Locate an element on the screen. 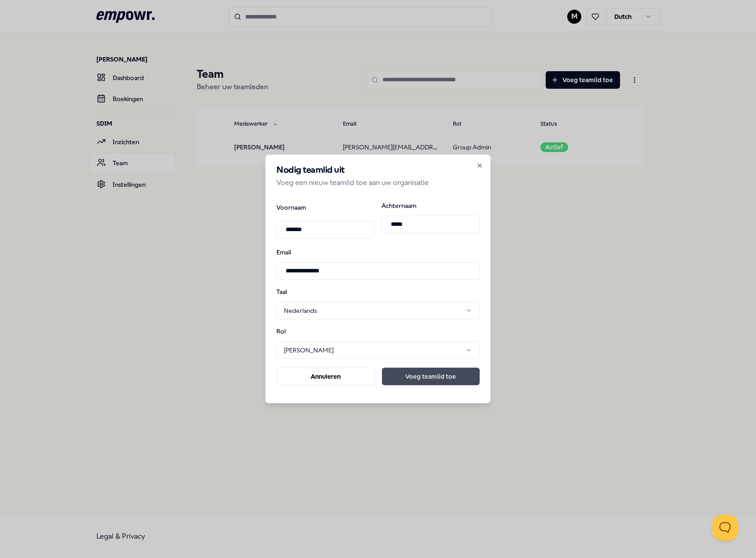 The width and height of the screenshot is (756, 558). button: Voeg teamlid toe is located at coordinates (431, 377).